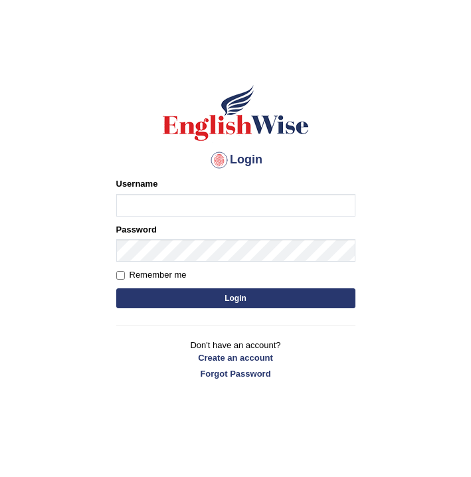 The image size is (471, 477). What do you see at coordinates (236, 359) in the screenshot?
I see `p: Don't have an account?` at bounding box center [236, 359].